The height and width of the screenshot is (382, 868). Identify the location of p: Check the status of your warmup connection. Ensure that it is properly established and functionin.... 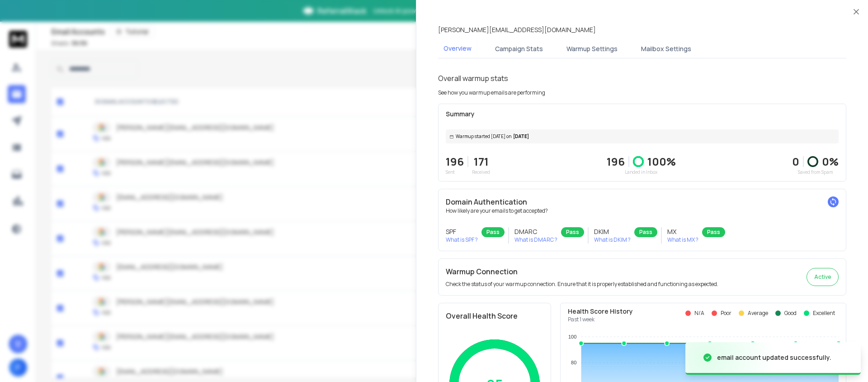
(582, 284).